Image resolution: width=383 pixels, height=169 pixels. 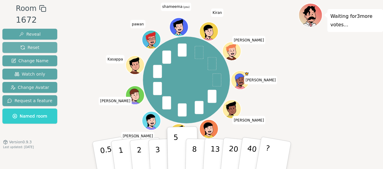 What do you see at coordinates (30, 48) in the screenshot?
I see `span: Reset` at bounding box center [30, 48].